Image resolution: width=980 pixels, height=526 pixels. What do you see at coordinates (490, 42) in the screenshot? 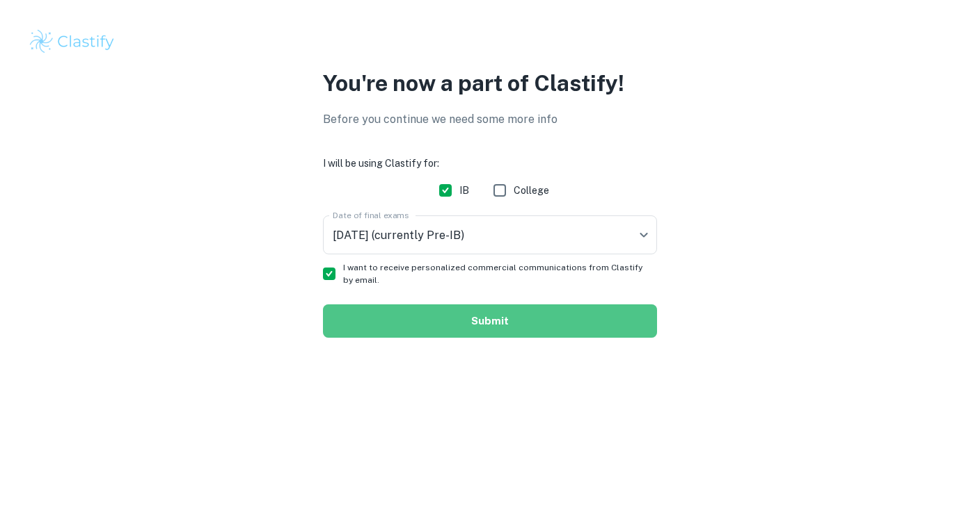
I see `a: Clastify logo` at bounding box center [490, 42].